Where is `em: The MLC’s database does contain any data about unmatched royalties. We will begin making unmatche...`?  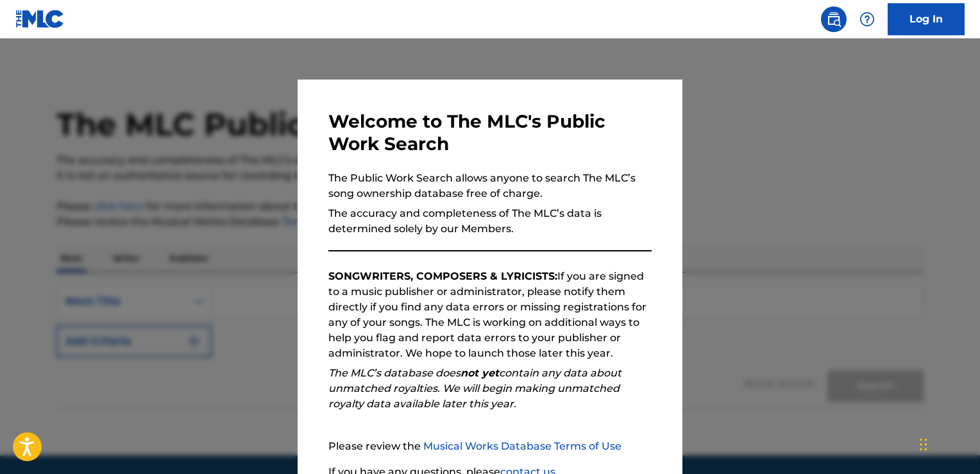
em: The MLC’s database does contain any data about unmatched royalties. We will begin making unmatche... is located at coordinates (475, 388).